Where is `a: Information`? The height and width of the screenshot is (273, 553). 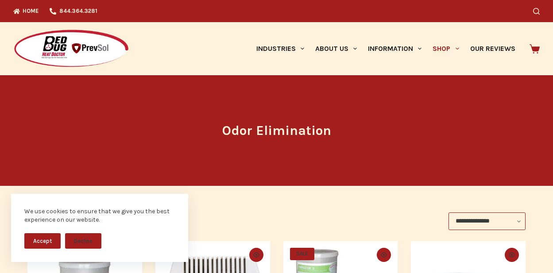
a: Information is located at coordinates (395, 49).